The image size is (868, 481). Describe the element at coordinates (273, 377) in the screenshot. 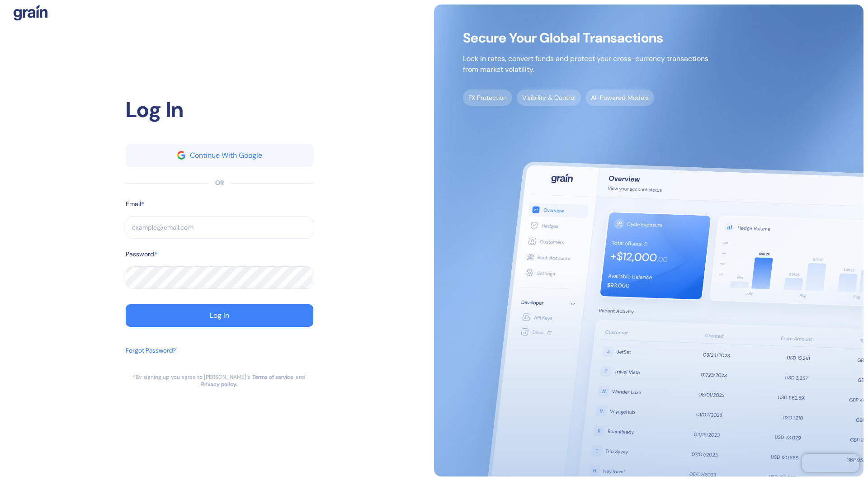

I see `a: Terms of service` at that location.